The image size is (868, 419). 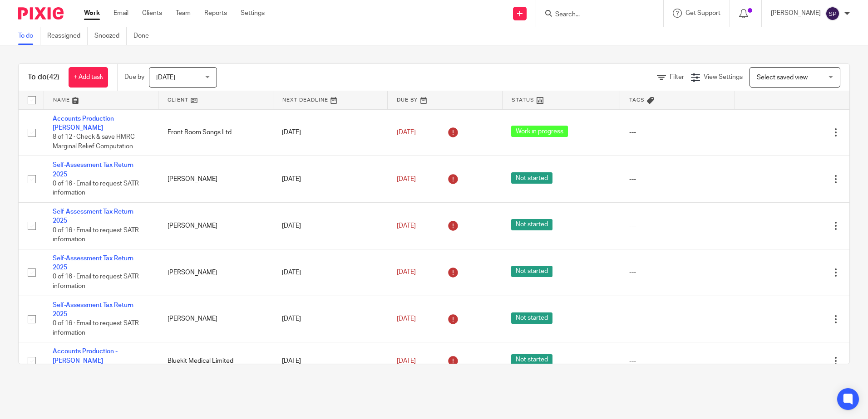 What do you see at coordinates (134, 77) in the screenshot?
I see `p: Due by` at bounding box center [134, 77].